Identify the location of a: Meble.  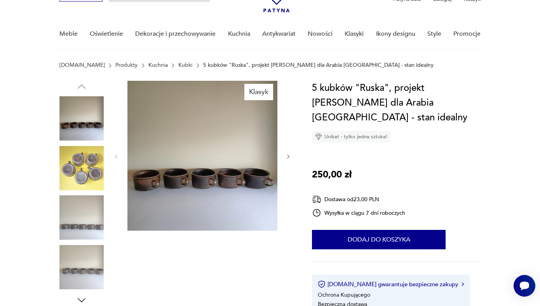
(68, 34).